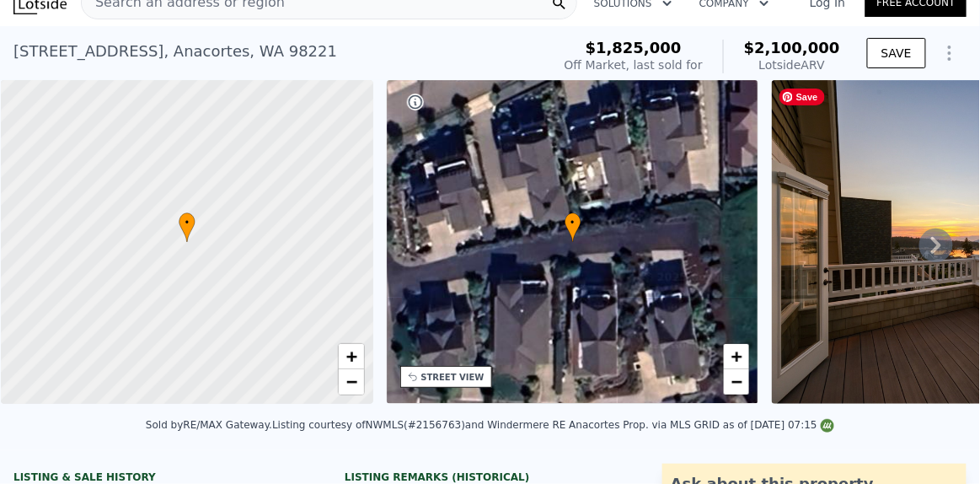 This screenshot has height=484, width=980. I want to click on span: $1,825,000, so click(633, 48).